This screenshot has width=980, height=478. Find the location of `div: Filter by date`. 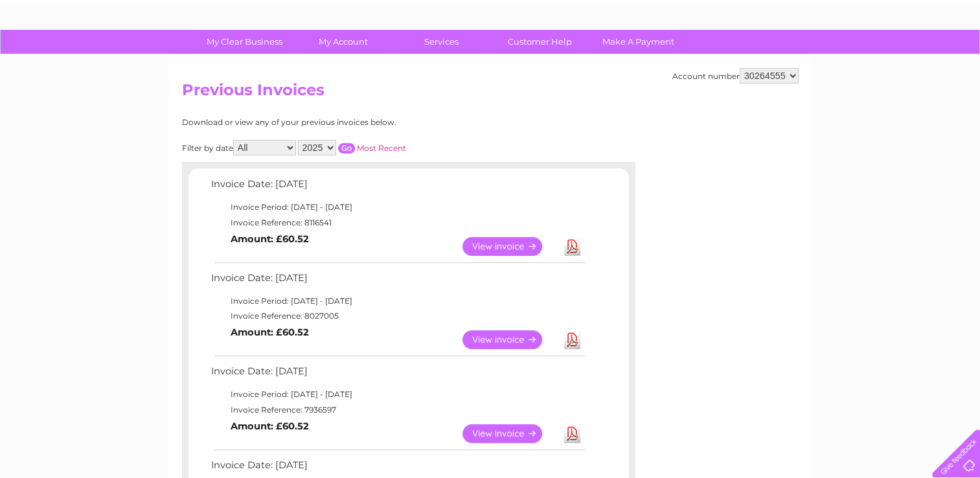

div: Filter by date is located at coordinates (351, 148).